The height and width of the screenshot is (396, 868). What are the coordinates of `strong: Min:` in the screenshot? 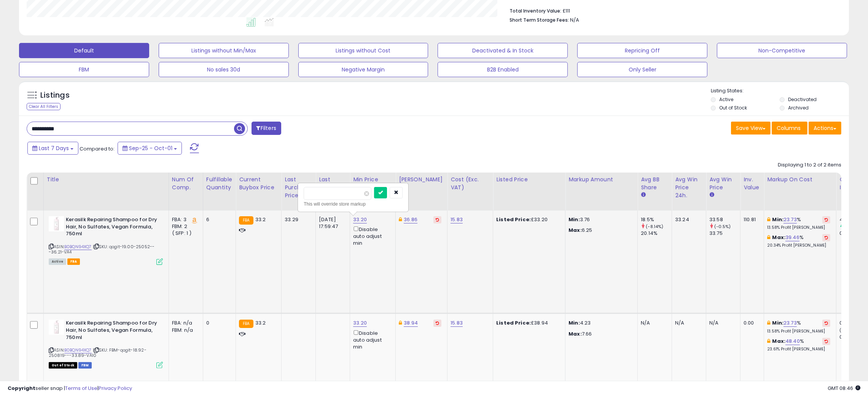 It's located at (574, 323).